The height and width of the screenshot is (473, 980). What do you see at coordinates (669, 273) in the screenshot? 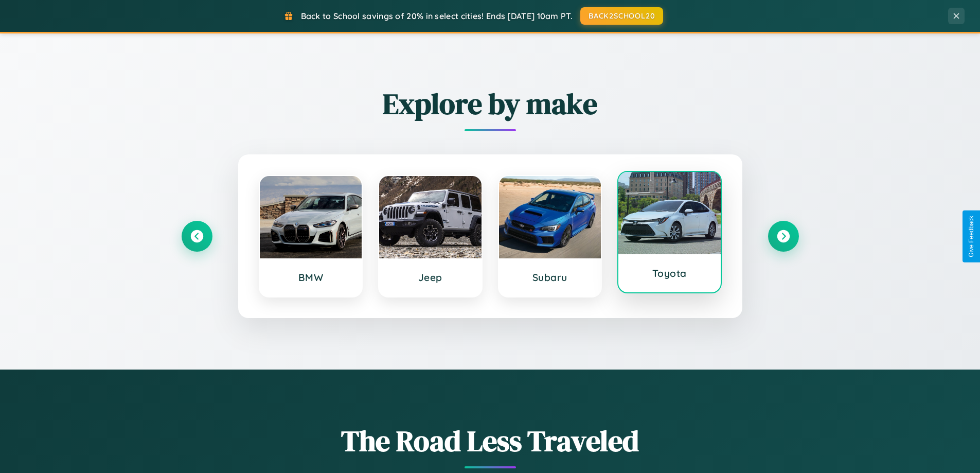
I see `h3: Toyota` at bounding box center [669, 273].